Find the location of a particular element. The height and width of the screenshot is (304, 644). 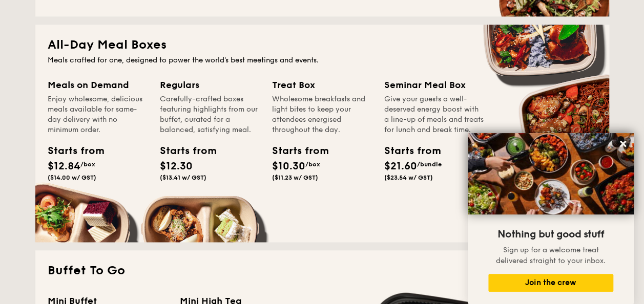

span: $12.30 is located at coordinates (176, 166).